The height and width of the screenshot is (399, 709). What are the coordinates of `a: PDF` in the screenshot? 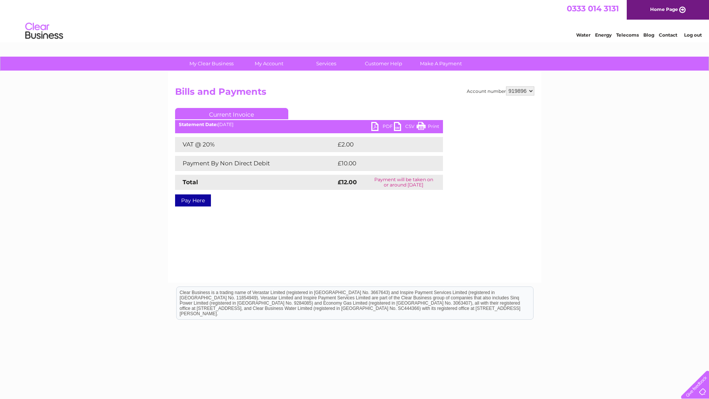 It's located at (383, 127).